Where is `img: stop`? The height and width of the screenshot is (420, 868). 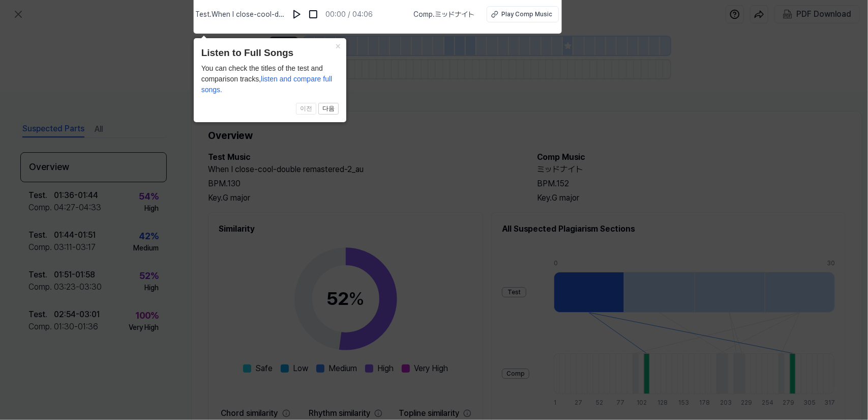 img: stop is located at coordinates (313, 14).